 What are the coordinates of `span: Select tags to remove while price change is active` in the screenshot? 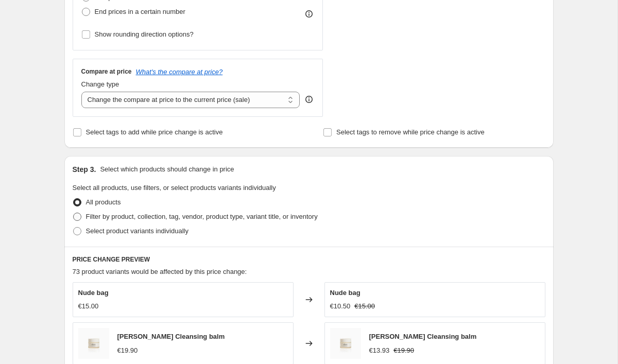 It's located at (411, 132).